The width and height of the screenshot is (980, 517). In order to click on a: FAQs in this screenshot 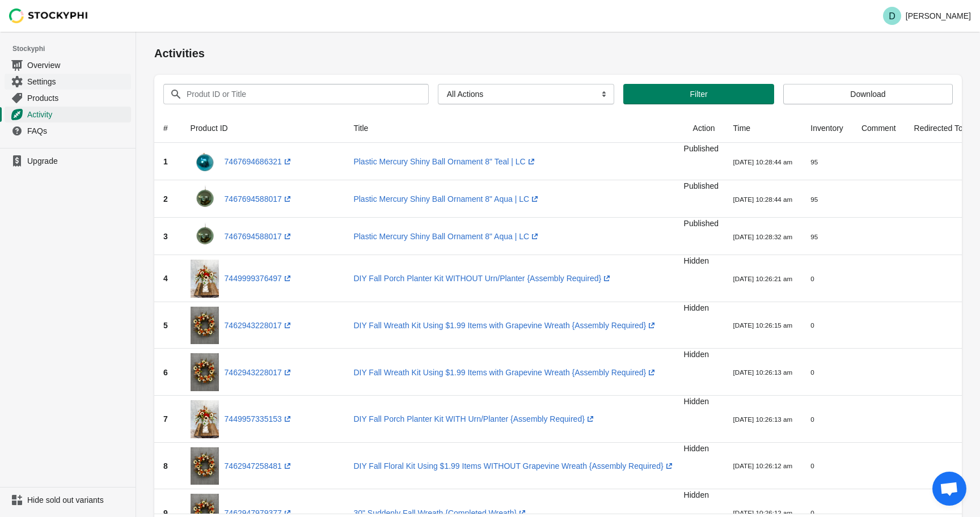, I will do `click(67, 131)`.